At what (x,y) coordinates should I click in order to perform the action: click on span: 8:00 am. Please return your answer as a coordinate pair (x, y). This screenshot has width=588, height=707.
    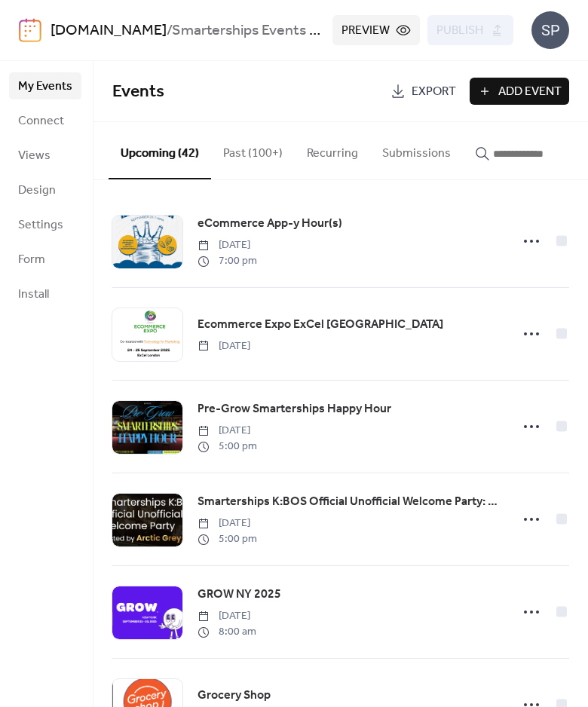
    Looking at the image, I should click on (227, 632).